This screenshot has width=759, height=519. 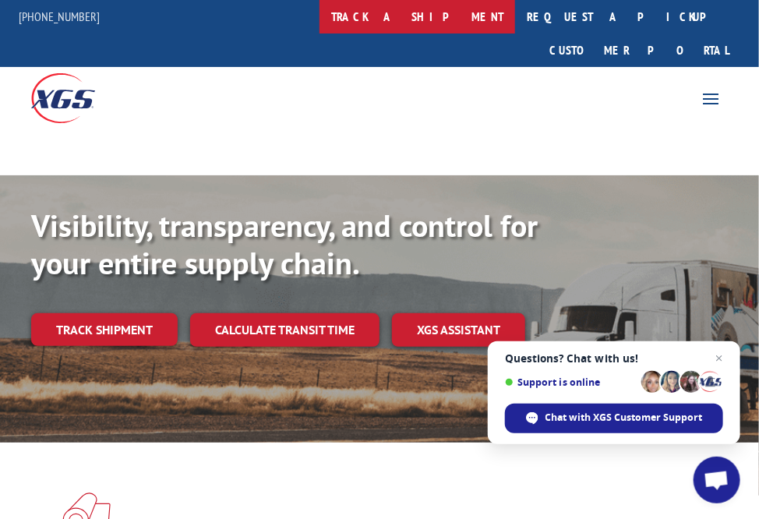 I want to click on a: Open chat, so click(x=717, y=480).